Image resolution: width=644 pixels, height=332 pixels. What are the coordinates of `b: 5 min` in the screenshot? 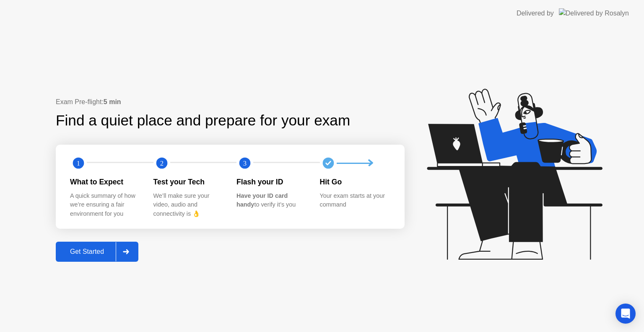 It's located at (113, 102).